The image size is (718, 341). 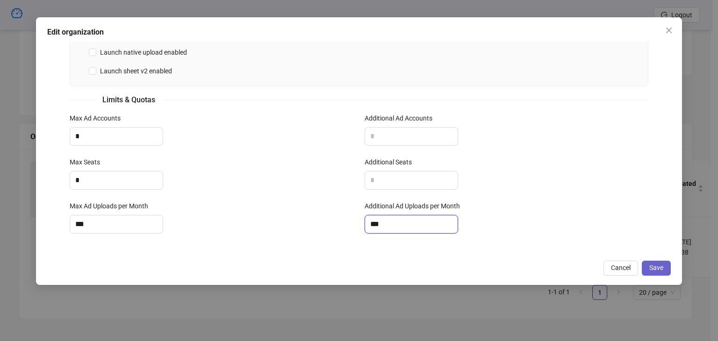 What do you see at coordinates (656, 268) in the screenshot?
I see `span: Save` at bounding box center [656, 268].